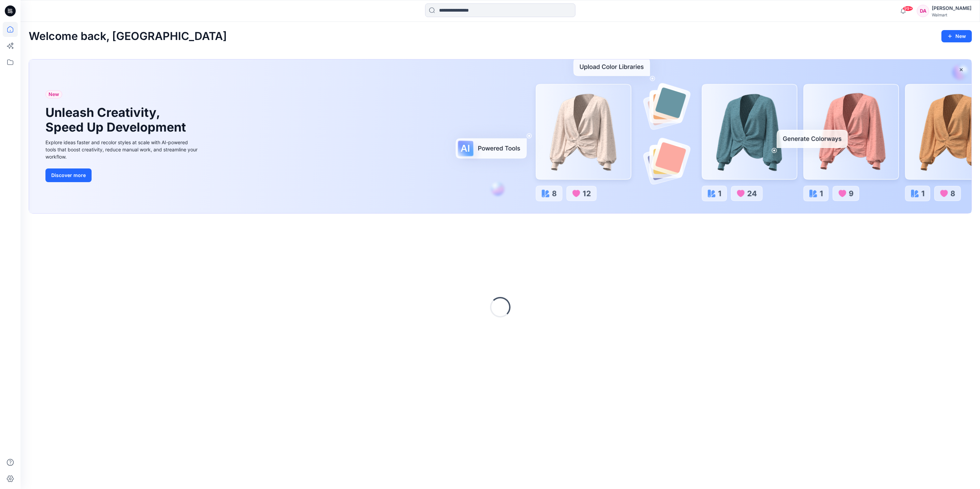 Image resolution: width=980 pixels, height=489 pixels. What do you see at coordinates (68, 175) in the screenshot?
I see `button: Discover more` at bounding box center [68, 175].